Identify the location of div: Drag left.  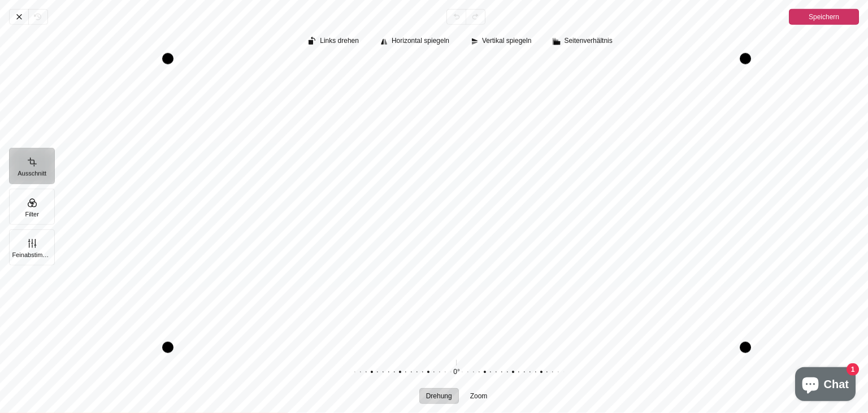
(168, 203).